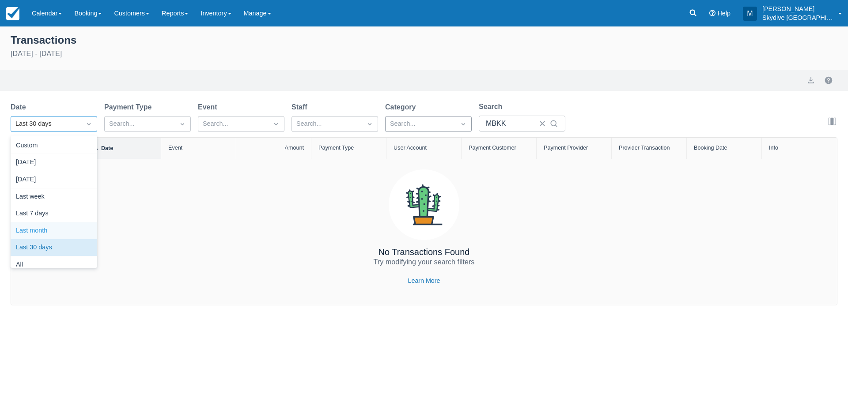  I want to click on div: Last week, so click(54, 197).